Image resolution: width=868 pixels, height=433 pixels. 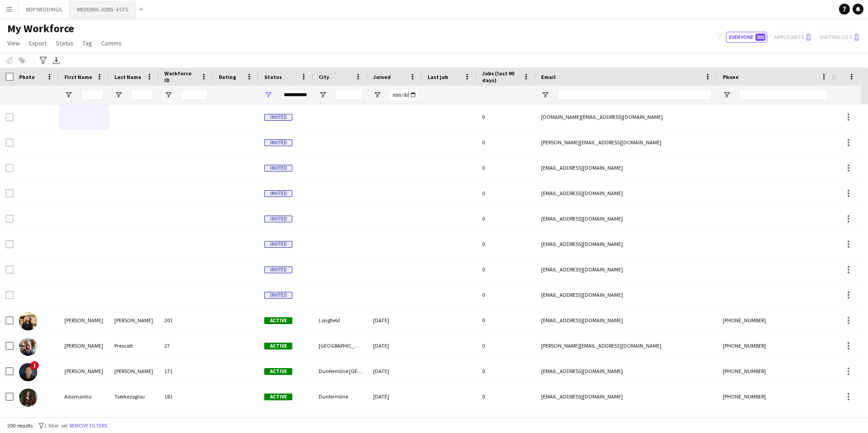 I want to click on img: Adamantia Tserkezoglou, so click(x=28, y=397).